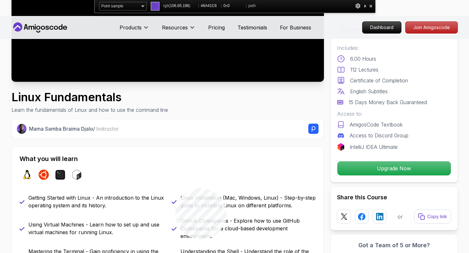 Image resolution: width=469 pixels, height=253 pixels. I want to click on div: Collapse This Panel, so click(365, 6).